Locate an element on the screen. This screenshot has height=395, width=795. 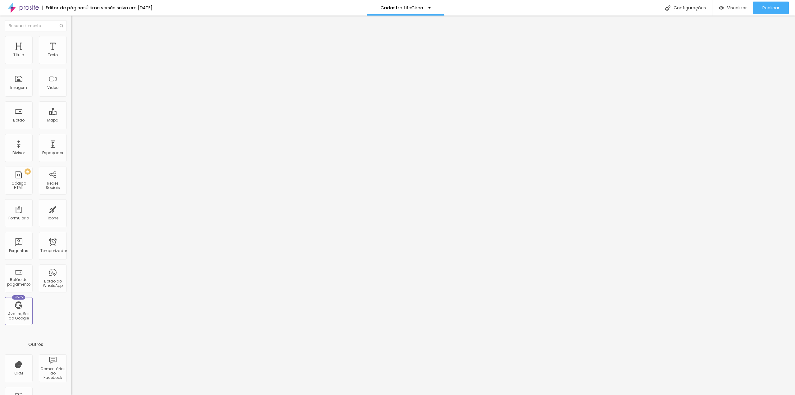
font: Perguntas is located at coordinates (19, 250).